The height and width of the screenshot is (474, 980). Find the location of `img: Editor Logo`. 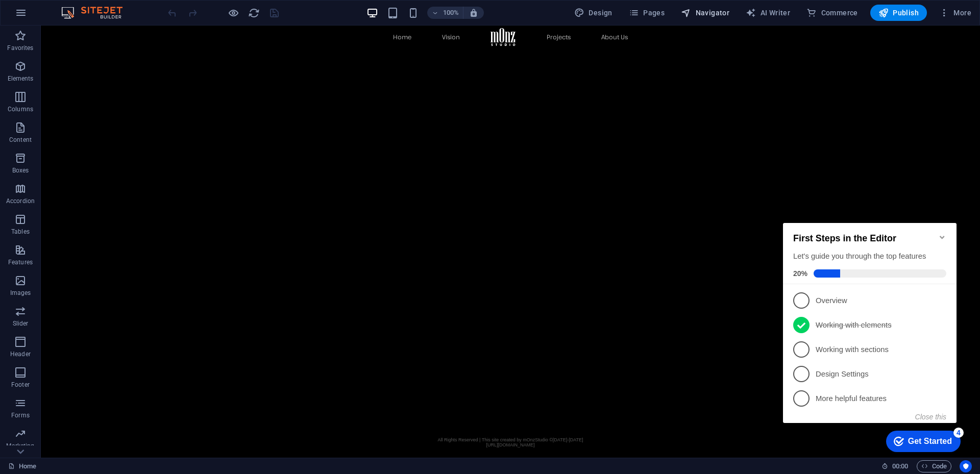

img: Editor Logo is located at coordinates (97, 13).